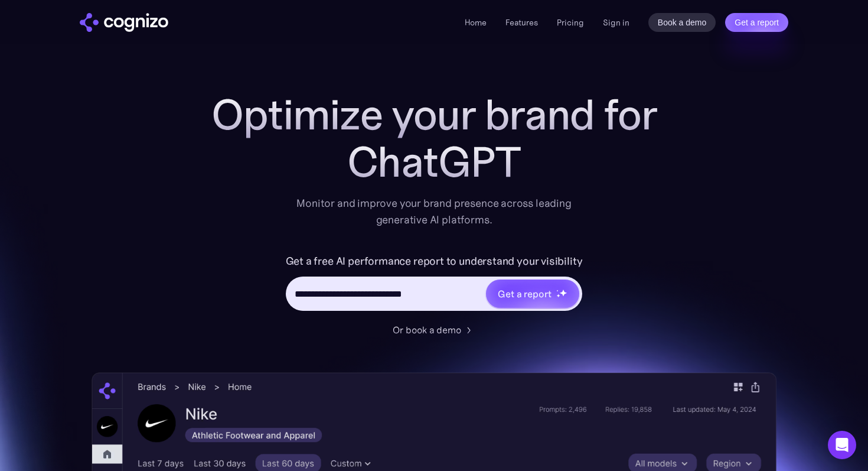  What do you see at coordinates (525, 293) in the screenshot?
I see `div: Get a report` at bounding box center [525, 293].